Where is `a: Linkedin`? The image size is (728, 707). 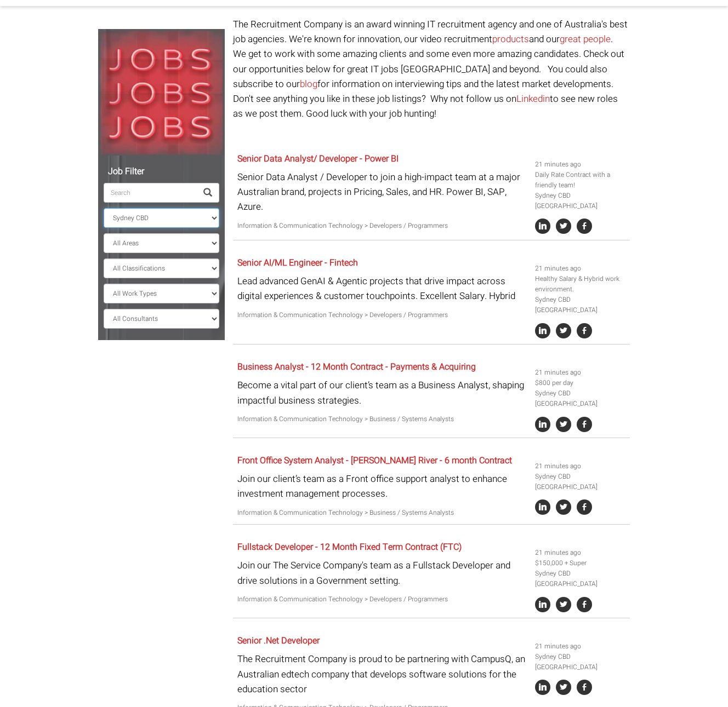 a: Linkedin is located at coordinates (533, 98).